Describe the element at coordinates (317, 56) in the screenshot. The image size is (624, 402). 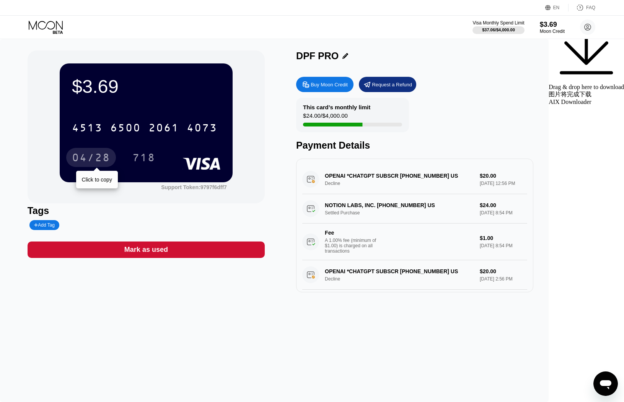
I see `div: DPF PRO` at that location.